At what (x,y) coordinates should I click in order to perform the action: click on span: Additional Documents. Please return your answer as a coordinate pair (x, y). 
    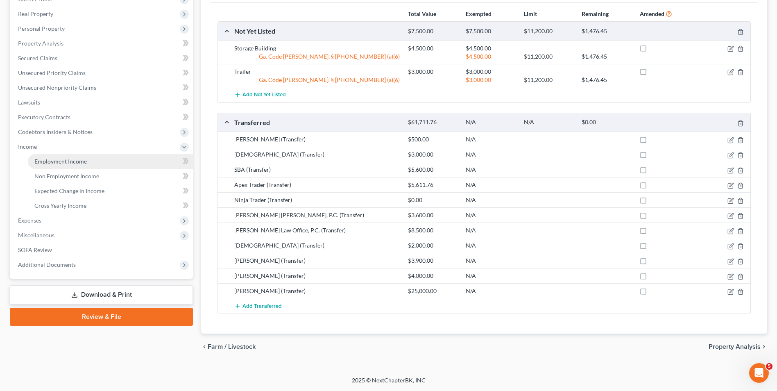
    Looking at the image, I should click on (47, 264).